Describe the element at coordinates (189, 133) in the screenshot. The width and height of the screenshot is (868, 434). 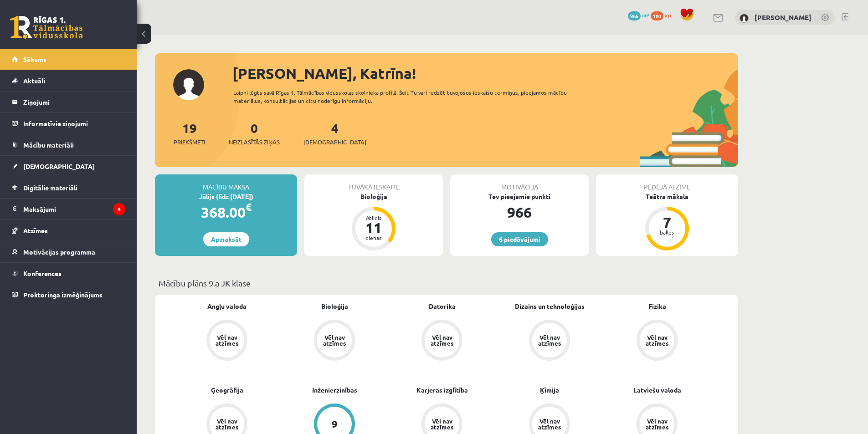
I see `a: 19Priekšmeti` at that location.